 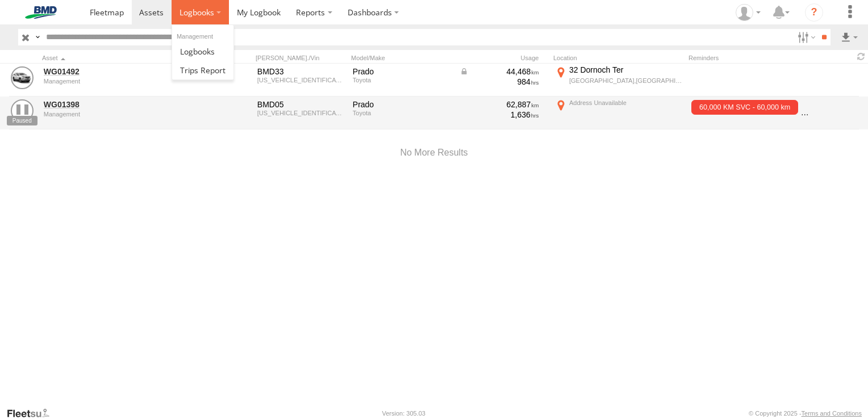 What do you see at coordinates (732, 58) in the screenshot?
I see `div: Reminders` at bounding box center [732, 58].